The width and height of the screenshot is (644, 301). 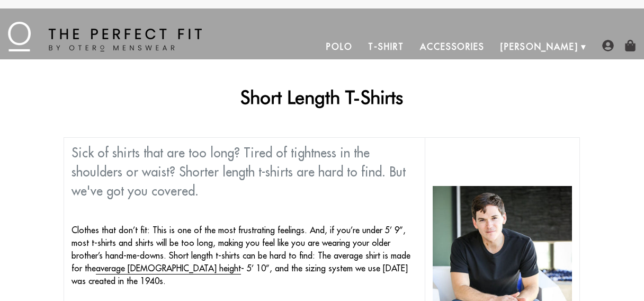 I want to click on a: Polo, so click(x=339, y=46).